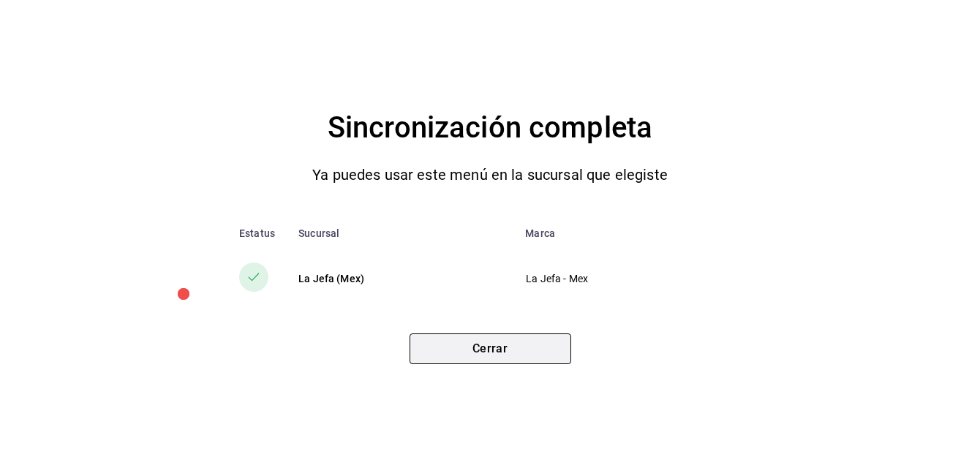 The image size is (980, 457). What do you see at coordinates (400, 233) in the screenshot?
I see `th: Sucursal` at bounding box center [400, 233].